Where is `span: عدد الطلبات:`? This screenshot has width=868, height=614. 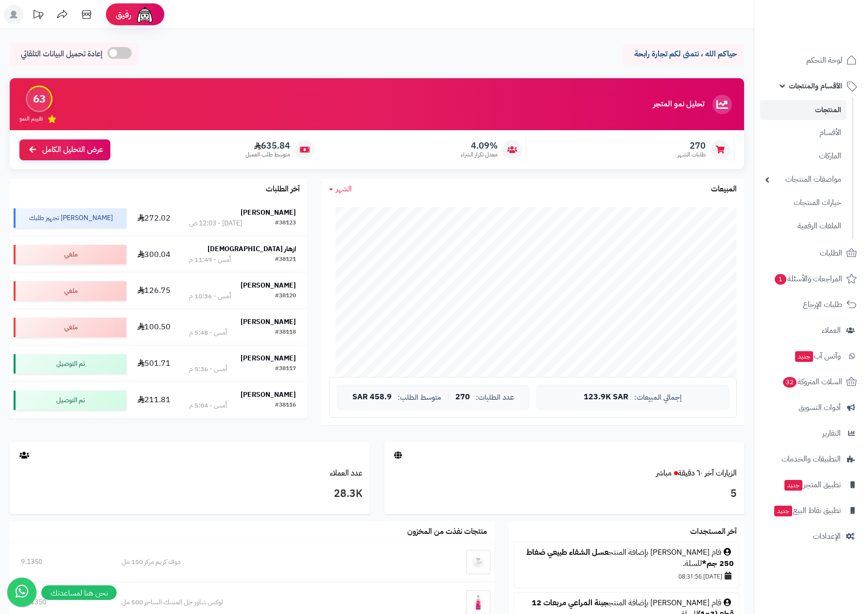 span: عدد الطلبات: is located at coordinates (494, 397).